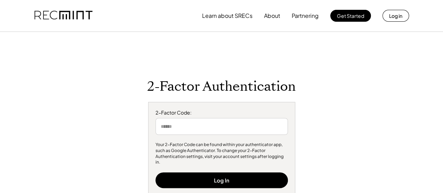 Image resolution: width=443 pixels, height=193 pixels. Describe the element at coordinates (227, 16) in the screenshot. I see `button: Learn about SRECs` at that location.